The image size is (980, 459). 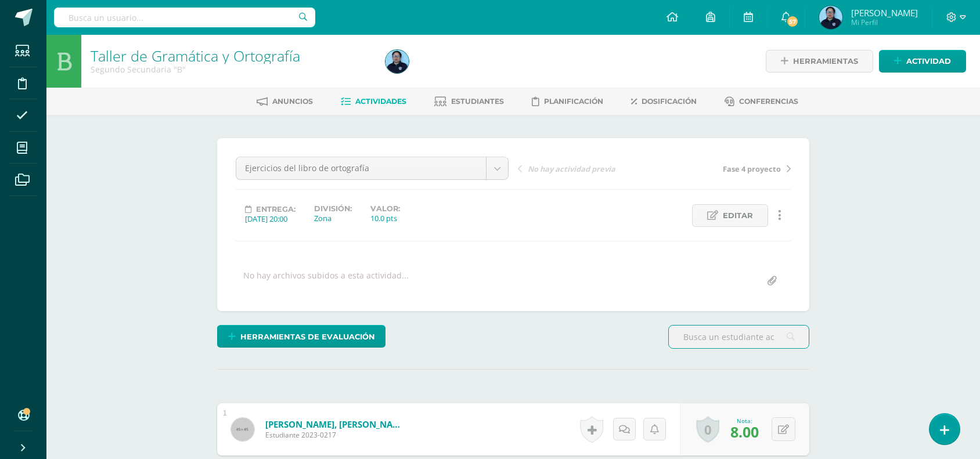 What do you see at coordinates (744, 431) in the screenshot?
I see `span: 8.00` at bounding box center [744, 431].